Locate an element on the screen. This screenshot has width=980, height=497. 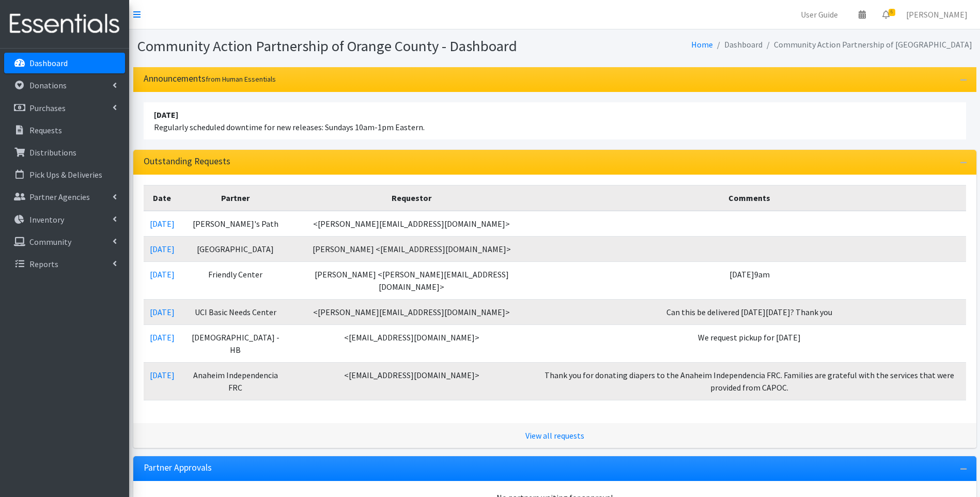
p: Partner Agencies is located at coordinates (59, 196).